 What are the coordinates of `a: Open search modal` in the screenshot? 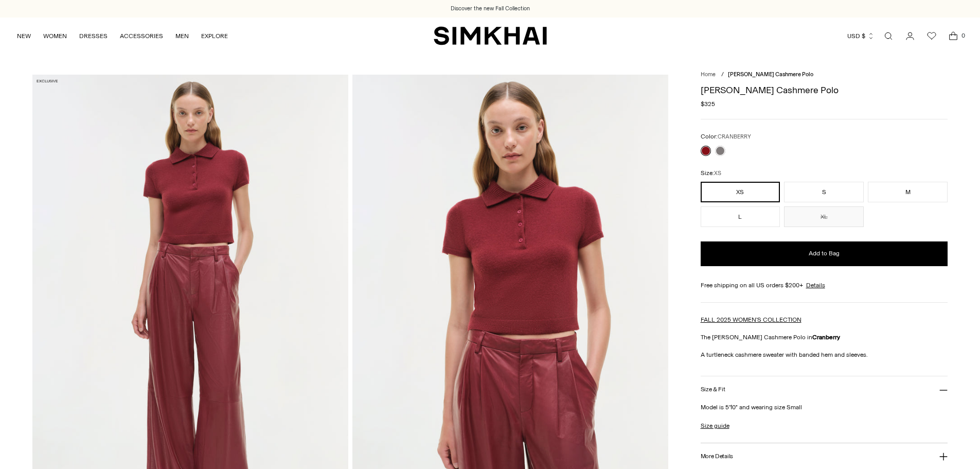 It's located at (889, 36).